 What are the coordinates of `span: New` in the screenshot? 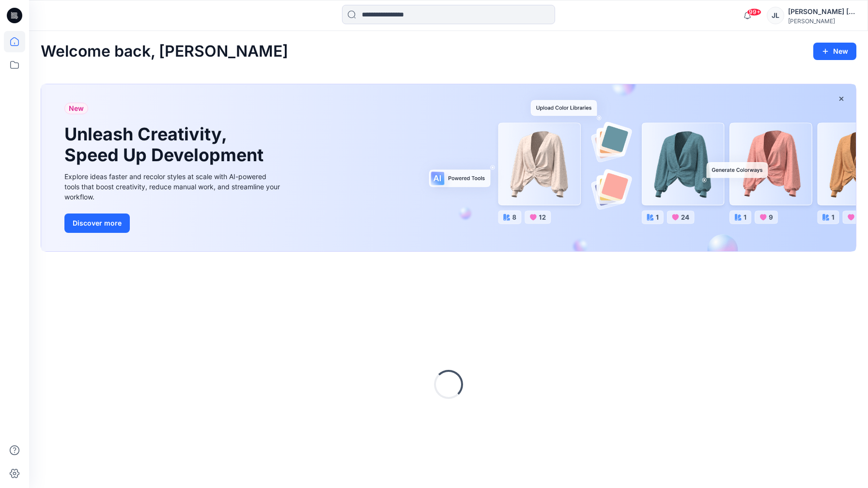 It's located at (76, 108).